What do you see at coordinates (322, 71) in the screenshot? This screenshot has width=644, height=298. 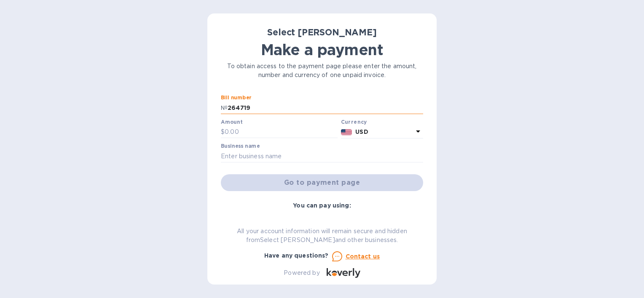 I see `p: To obtain access to the payment page please enter the amount, number and currency of one unpaid i...` at bounding box center [322, 71].